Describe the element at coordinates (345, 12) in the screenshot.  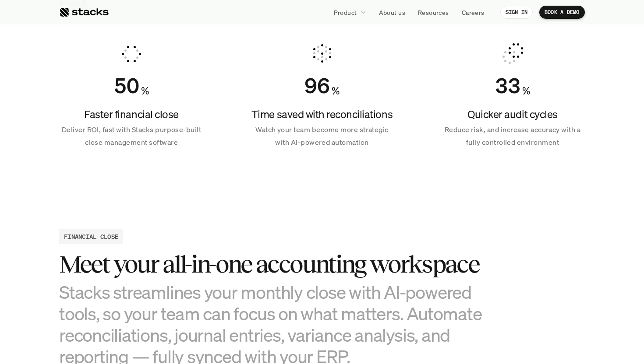
I see `p: Product` at that location.